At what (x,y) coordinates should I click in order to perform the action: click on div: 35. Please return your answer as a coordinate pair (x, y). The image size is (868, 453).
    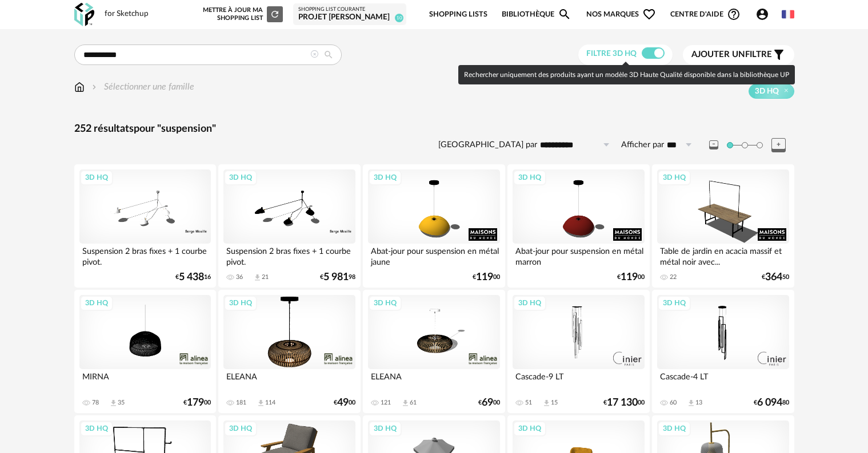
    Looking at the image, I should click on (121, 403).